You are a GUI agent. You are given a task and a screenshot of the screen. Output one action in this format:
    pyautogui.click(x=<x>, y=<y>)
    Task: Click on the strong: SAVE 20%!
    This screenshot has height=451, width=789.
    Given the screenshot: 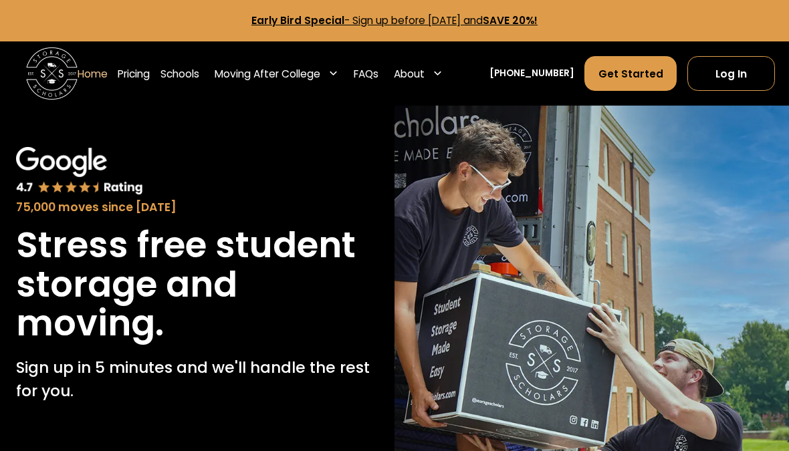 What is the action you would take?
    pyautogui.click(x=510, y=20)
    